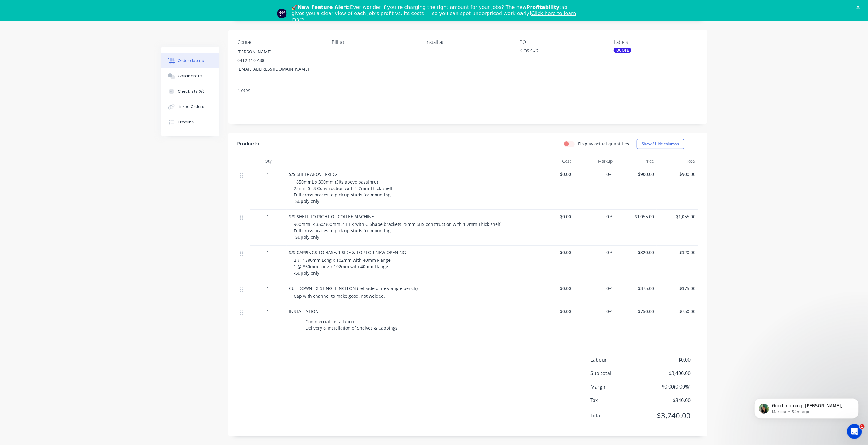  Describe the element at coordinates (655, 42) in the screenshot. I see `div: Labels` at that location.